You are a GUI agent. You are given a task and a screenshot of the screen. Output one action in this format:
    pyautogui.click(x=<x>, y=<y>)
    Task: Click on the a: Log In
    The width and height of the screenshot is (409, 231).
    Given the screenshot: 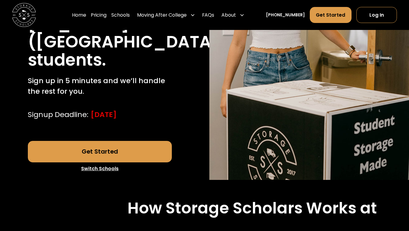 What is the action you would take?
    pyautogui.click(x=376, y=15)
    